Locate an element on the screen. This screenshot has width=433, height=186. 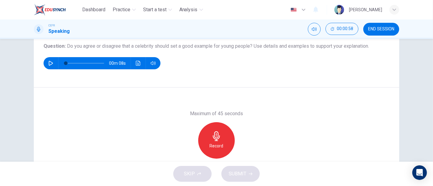
a: EduSynch logo is located at coordinates (57, 10).